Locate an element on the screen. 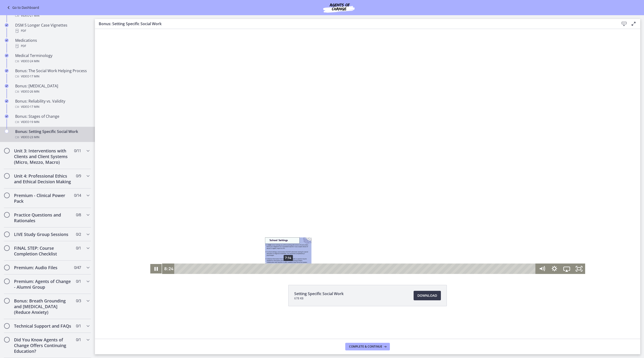 The height and width of the screenshot is (358, 644). button: Mute is located at coordinates (447, 240).